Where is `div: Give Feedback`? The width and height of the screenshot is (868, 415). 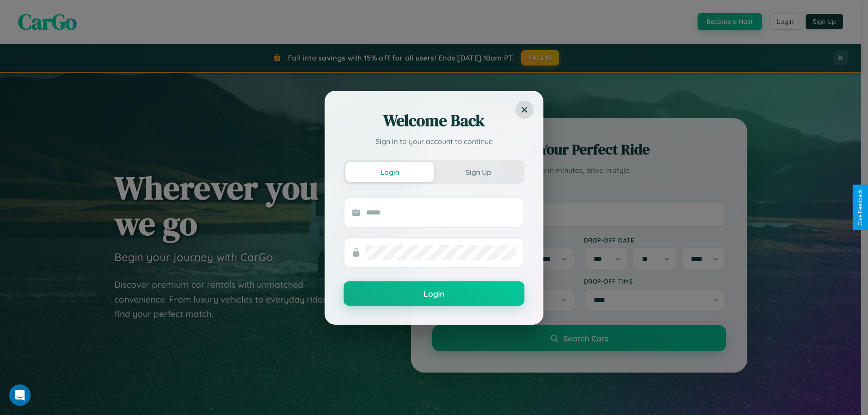
div: Give Feedback is located at coordinates (860, 207).